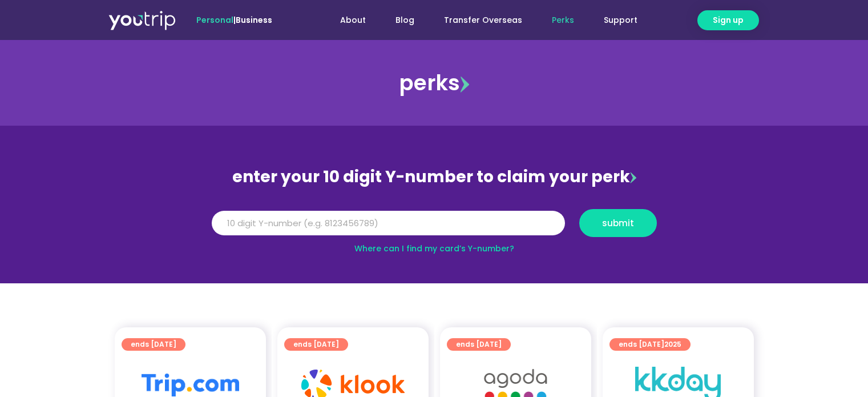 The height and width of the screenshot is (397, 868). What do you see at coordinates (563, 20) in the screenshot?
I see `a: Perks` at bounding box center [563, 20].